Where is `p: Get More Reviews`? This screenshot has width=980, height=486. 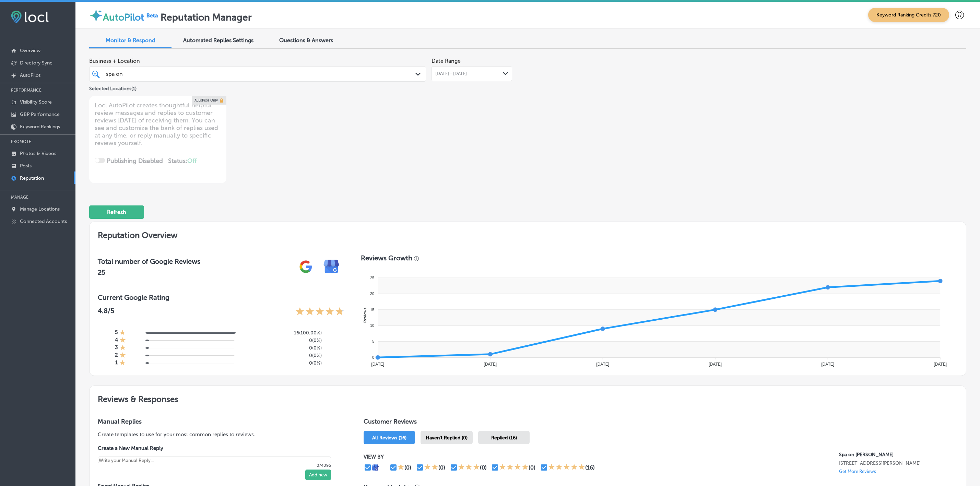 p: Get More Reviews is located at coordinates (858, 472).